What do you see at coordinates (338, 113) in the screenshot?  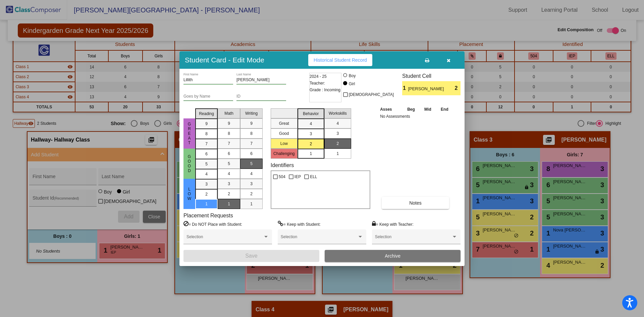 I see `span: Workskills` at bounding box center [338, 113].